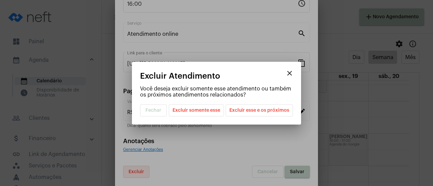 This screenshot has height=186, width=433. What do you see at coordinates (196, 111) in the screenshot?
I see `button: Excluir somente esse` at bounding box center [196, 111].